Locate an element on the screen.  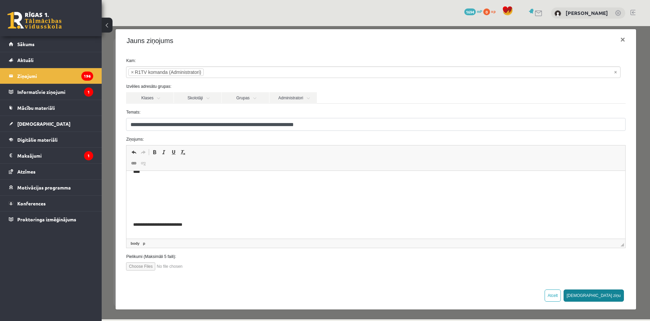
a: Mācību materiāli is located at coordinates (51, 108).